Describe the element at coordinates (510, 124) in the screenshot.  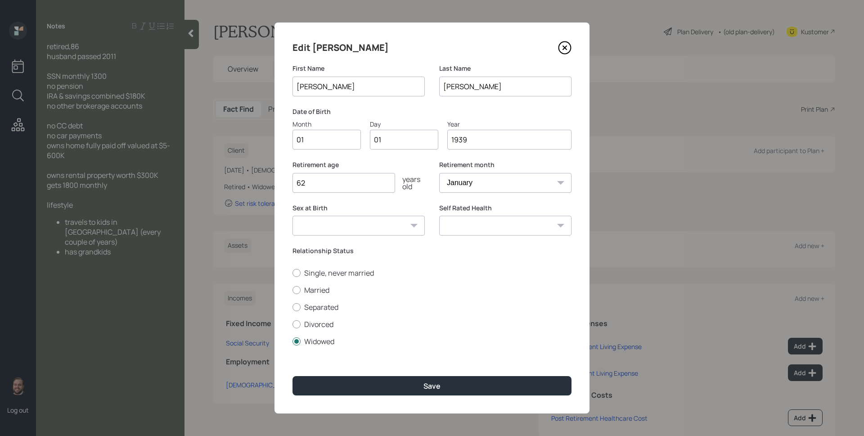
I see `div: Year` at that location.